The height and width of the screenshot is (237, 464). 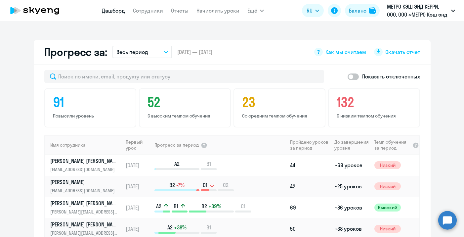 What do you see at coordinates (375, 116) in the screenshot?
I see `p: С низким темпом обучения` at bounding box center [375, 116].